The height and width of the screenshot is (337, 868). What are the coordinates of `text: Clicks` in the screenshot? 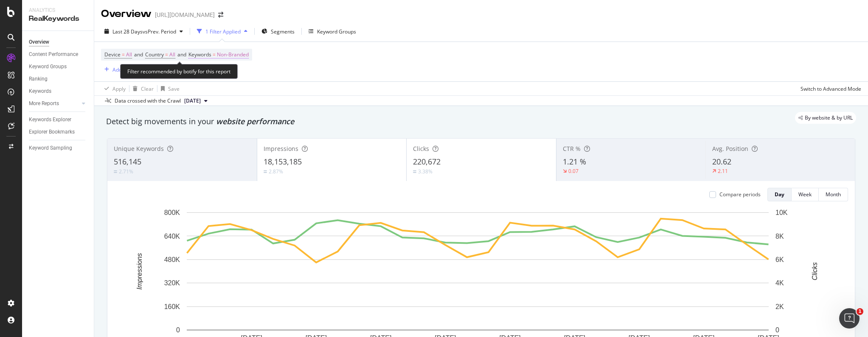 It's located at (814, 271).